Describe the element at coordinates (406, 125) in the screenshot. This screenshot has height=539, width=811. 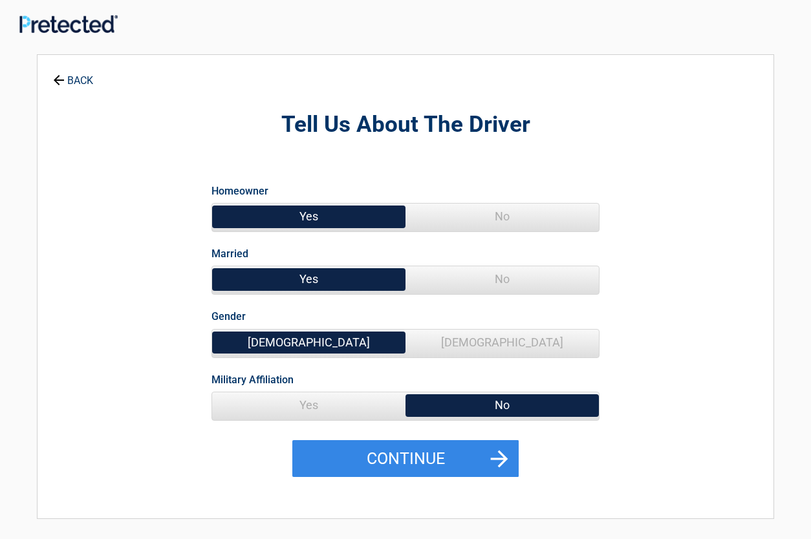
I see `h2: Tell Us About The Driver` at that location.